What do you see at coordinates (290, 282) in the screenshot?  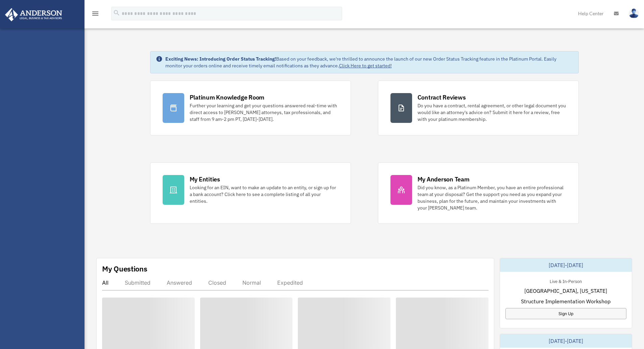 I see `div: Expedited` at bounding box center [290, 282].